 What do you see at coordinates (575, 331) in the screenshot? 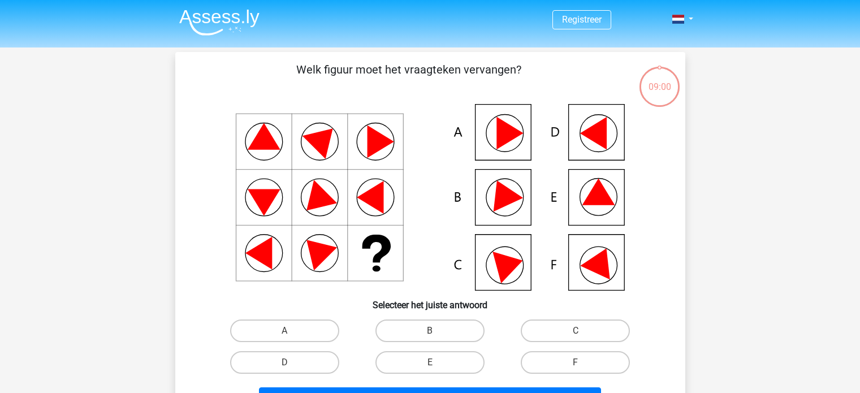
I see `label: C` at bounding box center [575, 331].